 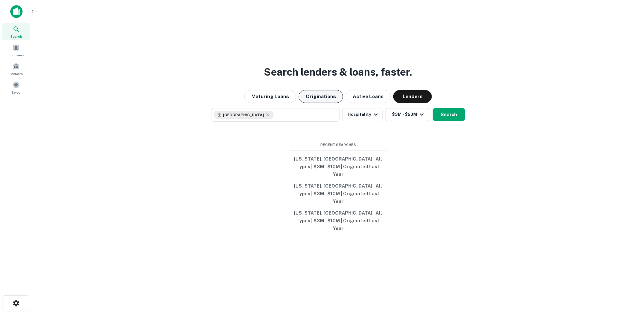 What do you see at coordinates (16, 87) in the screenshot?
I see `a: Saved` at bounding box center [16, 87].